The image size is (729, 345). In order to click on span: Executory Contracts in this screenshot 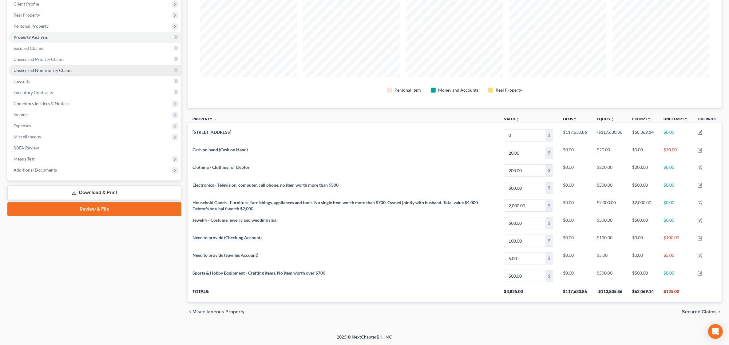, I will do `click(33, 92)`.